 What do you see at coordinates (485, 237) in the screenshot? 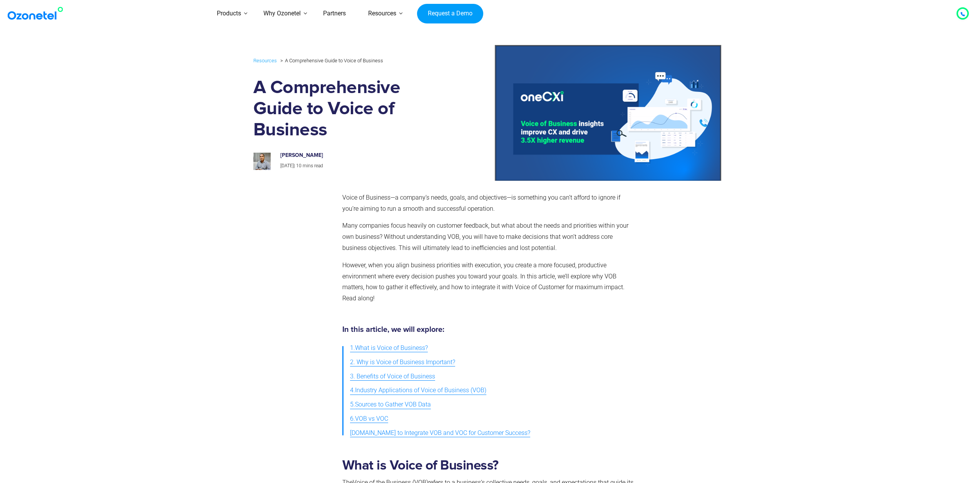
I see `span: Many companies focus heavily on customer feedback, but what about the needs and priorities within...` at bounding box center [485, 237].